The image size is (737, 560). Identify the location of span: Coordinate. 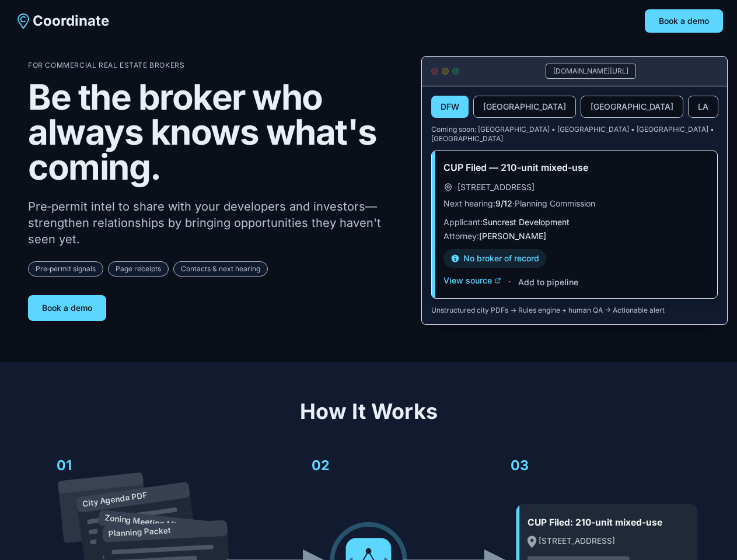
(70, 21).